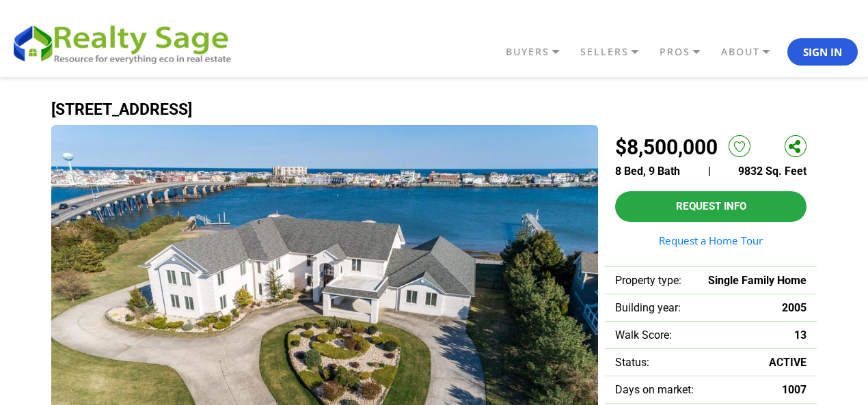 The image size is (868, 405). I want to click on span: Building year:, so click(648, 308).